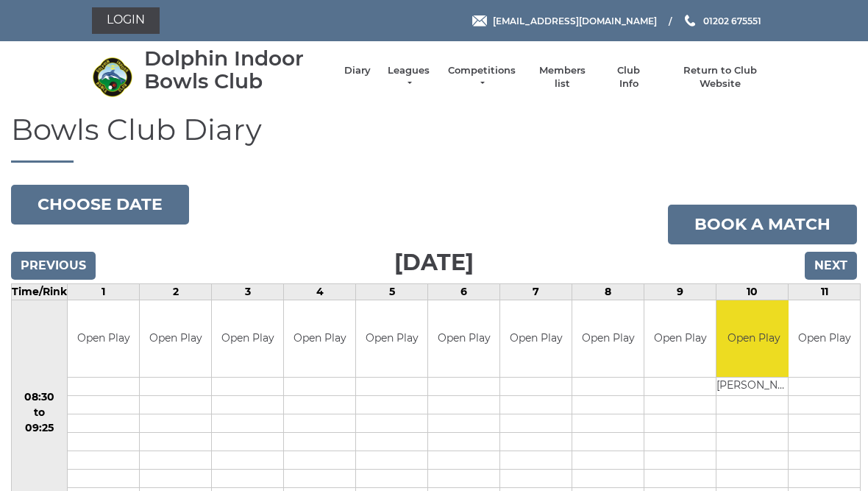 Image resolution: width=868 pixels, height=491 pixels. I want to click on td: 8, so click(609, 292).